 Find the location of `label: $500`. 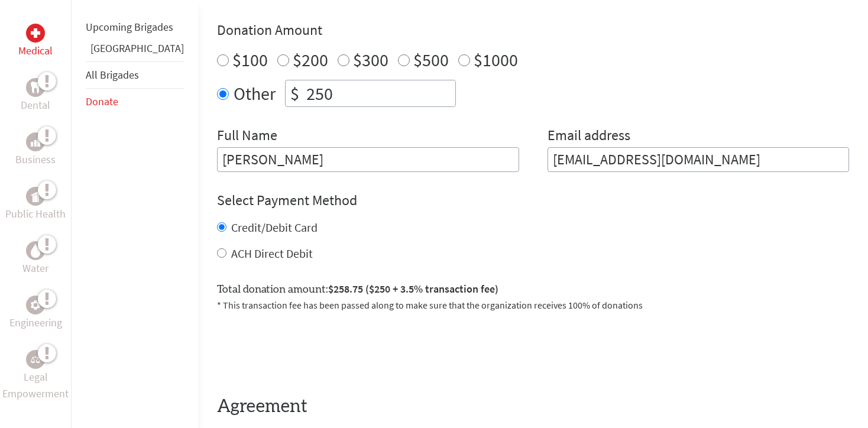

label: $500 is located at coordinates (431, 60).